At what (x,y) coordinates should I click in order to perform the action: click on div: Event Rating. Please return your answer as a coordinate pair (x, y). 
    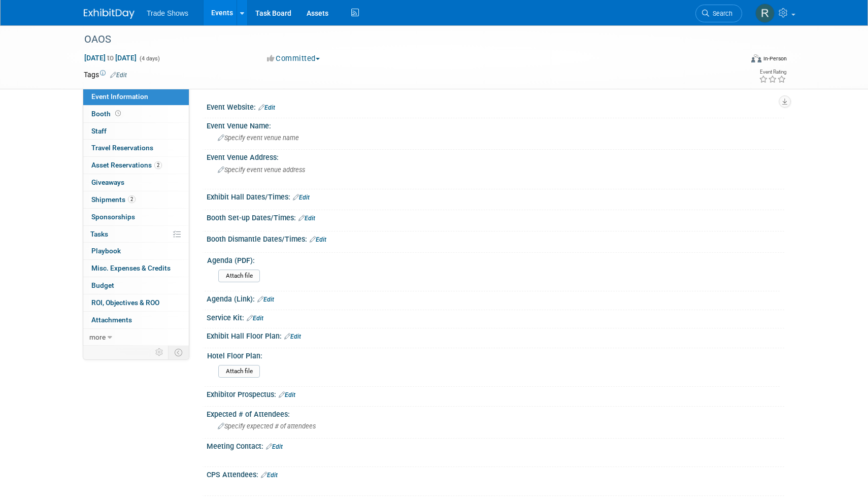
    Looking at the image, I should click on (773, 72).